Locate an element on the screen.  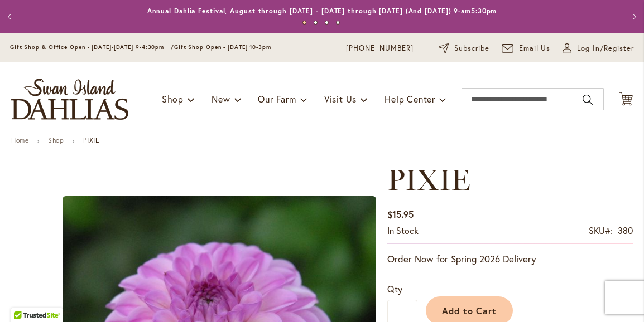
span: Help Center is located at coordinates (409, 99).